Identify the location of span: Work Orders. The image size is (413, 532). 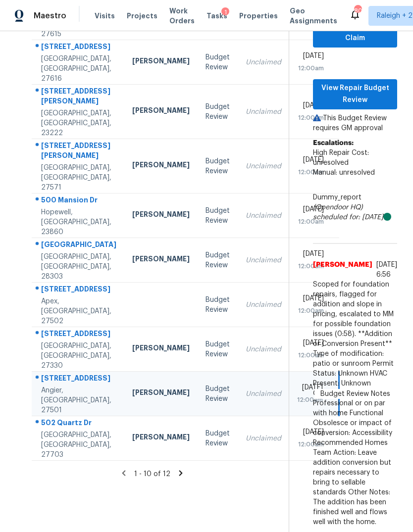
(182, 16).